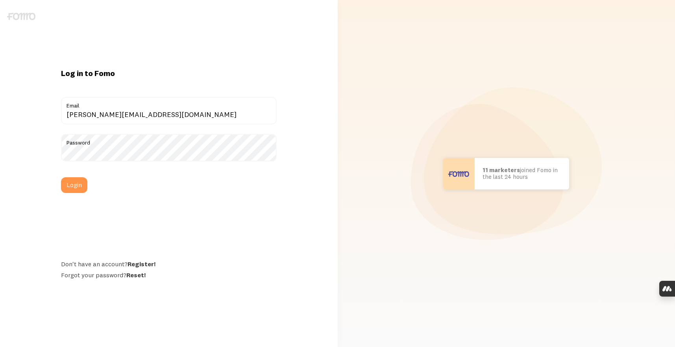 The height and width of the screenshot is (347, 675). Describe the element at coordinates (501, 170) in the screenshot. I see `b: 11 marketers` at that location.